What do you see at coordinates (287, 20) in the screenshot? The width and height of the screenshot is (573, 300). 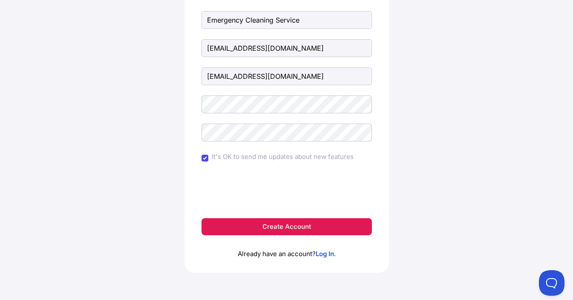 I see `input: First Name` at bounding box center [287, 20].